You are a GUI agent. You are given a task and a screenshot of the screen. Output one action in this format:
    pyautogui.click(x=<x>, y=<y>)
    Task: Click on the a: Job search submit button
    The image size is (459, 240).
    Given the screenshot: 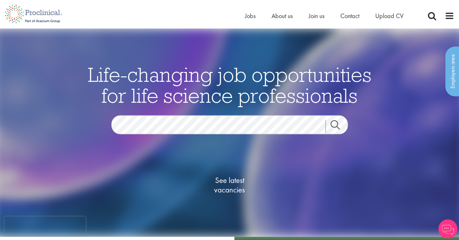 What is the action you would take?
    pyautogui.click(x=339, y=127)
    